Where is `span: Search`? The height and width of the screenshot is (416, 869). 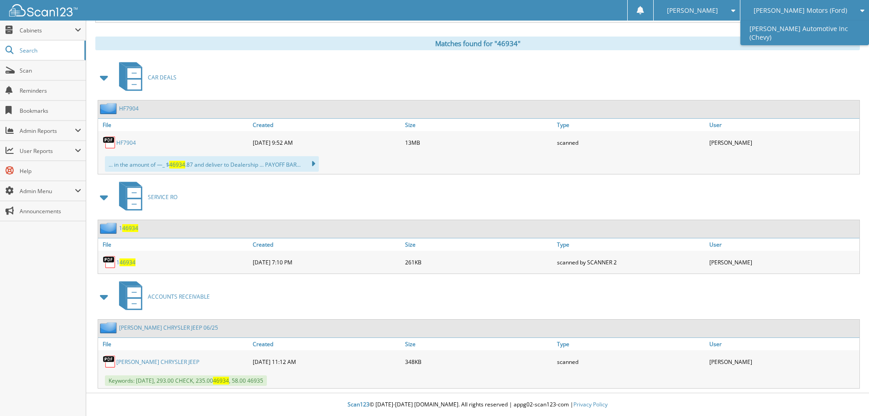 span: Search is located at coordinates (50, 50).